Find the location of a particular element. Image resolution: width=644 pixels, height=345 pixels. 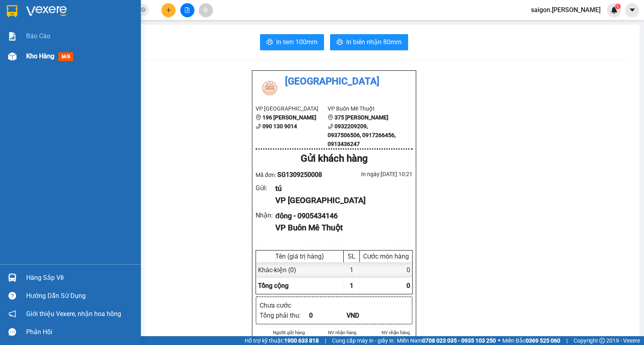

button: plus is located at coordinates (168, 10).